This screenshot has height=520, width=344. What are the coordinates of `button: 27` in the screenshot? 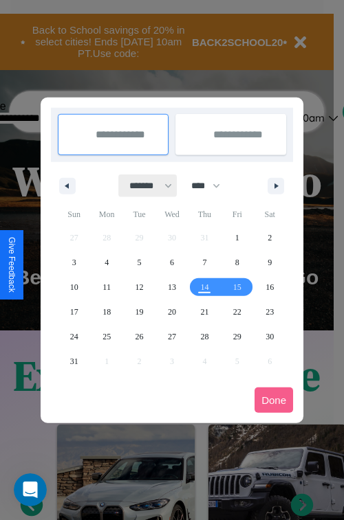 It's located at (171, 337).